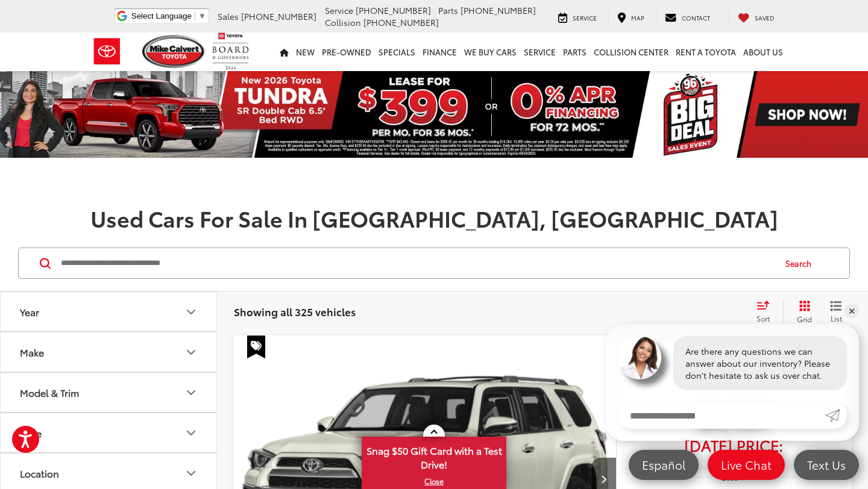  What do you see at coordinates (417, 263) in the screenshot?
I see `form: Search by Make, Model, or Keyword` at bounding box center [417, 263].